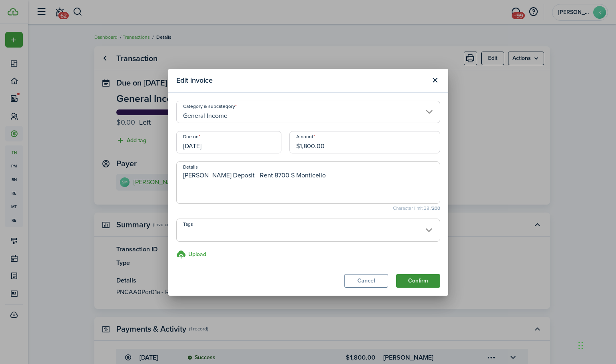 The width and height of the screenshot is (616, 364). Describe the element at coordinates (366, 281) in the screenshot. I see `button: Cancel` at that location.